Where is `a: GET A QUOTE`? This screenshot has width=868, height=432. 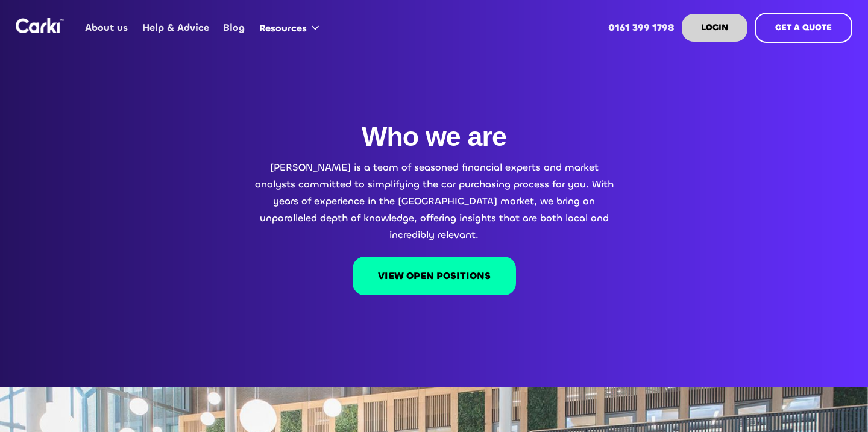 a: GET A QUOTE is located at coordinates (804, 28).